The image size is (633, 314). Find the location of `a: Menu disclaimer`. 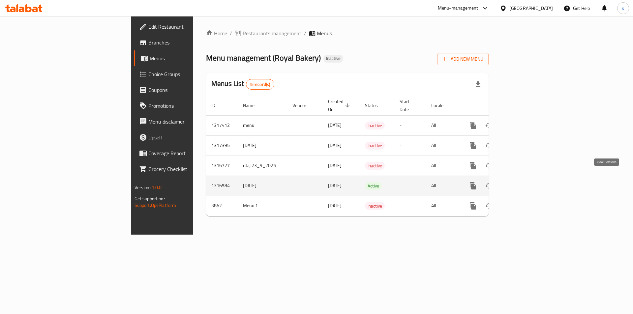

a: Menu disclaimer is located at coordinates (185, 122).